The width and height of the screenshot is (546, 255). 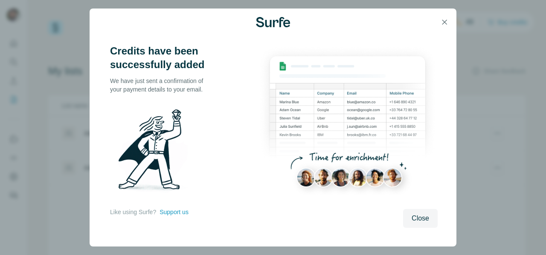 I want to click on p: We have just sent a confirmation of your payment details to your email., so click(x=161, y=85).